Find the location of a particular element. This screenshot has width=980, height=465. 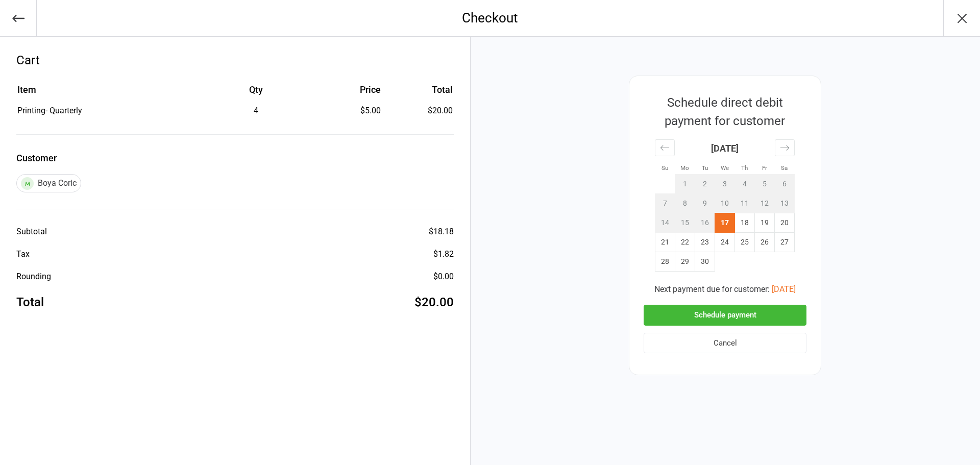

button: Cancel is located at coordinates (725, 343).